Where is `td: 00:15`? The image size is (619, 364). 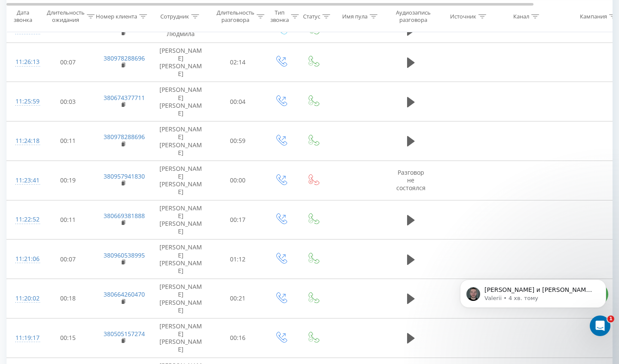 td: 00:15 is located at coordinates (68, 338).